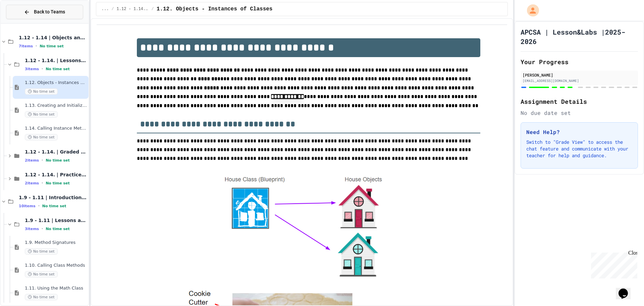  I want to click on span: 1.12 - 1.14. | Practice Labs, so click(56, 174).